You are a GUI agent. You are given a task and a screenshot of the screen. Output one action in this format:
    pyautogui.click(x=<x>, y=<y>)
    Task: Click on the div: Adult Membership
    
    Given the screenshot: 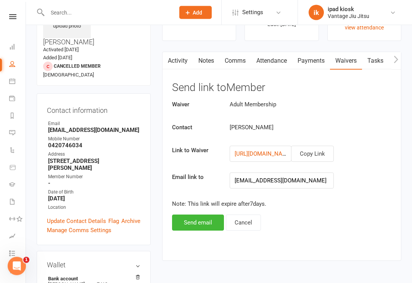 What is the action you would take?
    pyautogui.click(x=291, y=105)
    